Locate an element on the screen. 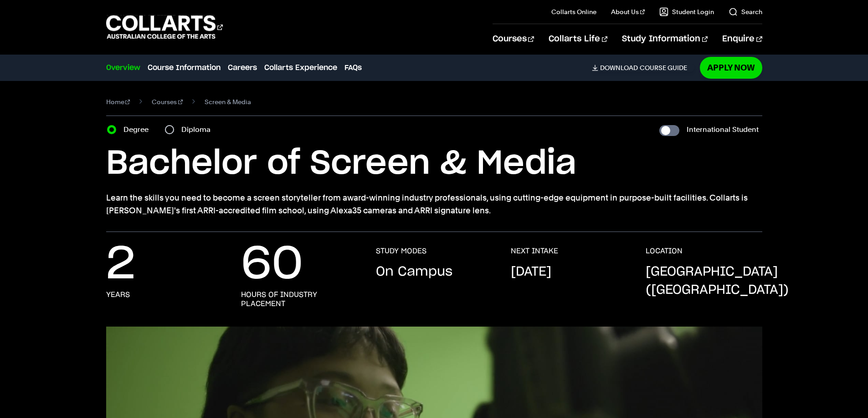  label: Diploma is located at coordinates (199, 130).